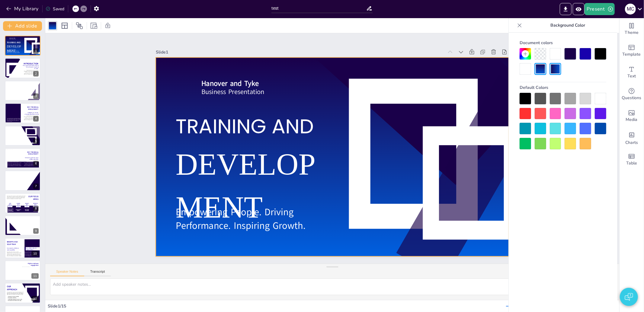 This screenshot has width=644, height=312. I want to click on span: BENEFITS FOR YOUR TEAM, so click(13, 243).